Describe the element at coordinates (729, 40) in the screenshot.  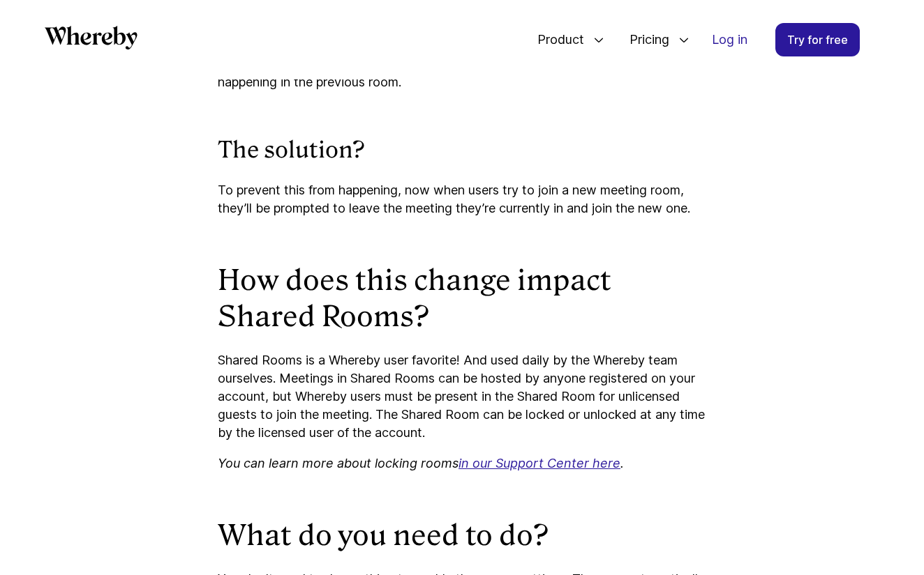
I see `a: Log in` at that location.